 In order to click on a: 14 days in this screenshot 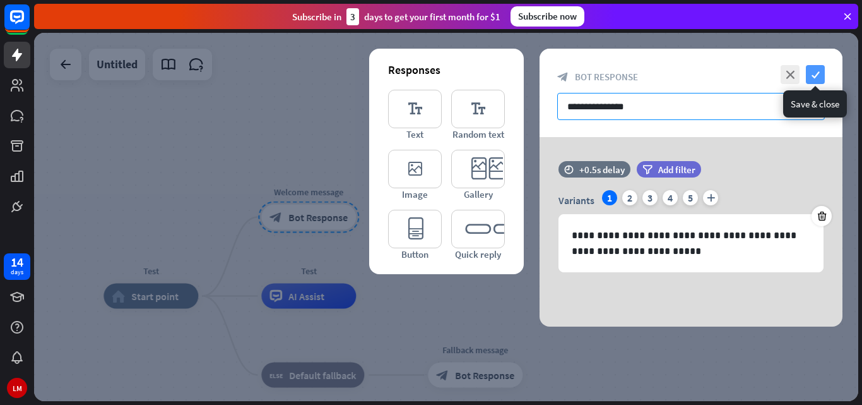, I will do `click(17, 266)`.